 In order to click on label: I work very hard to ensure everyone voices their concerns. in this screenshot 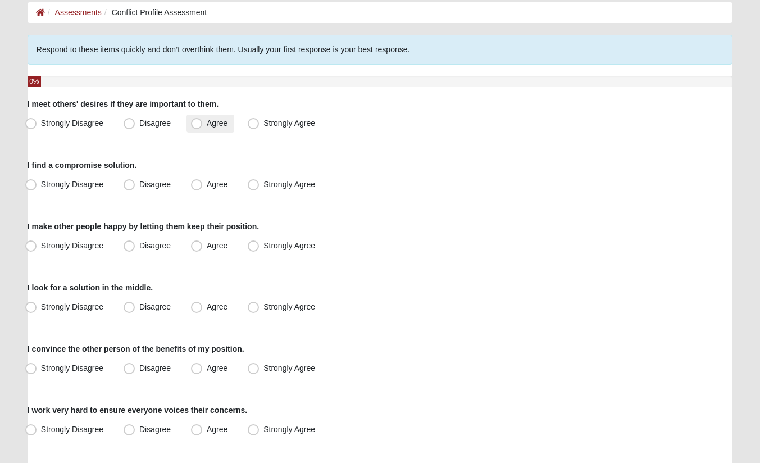, I will do `click(137, 410)`.